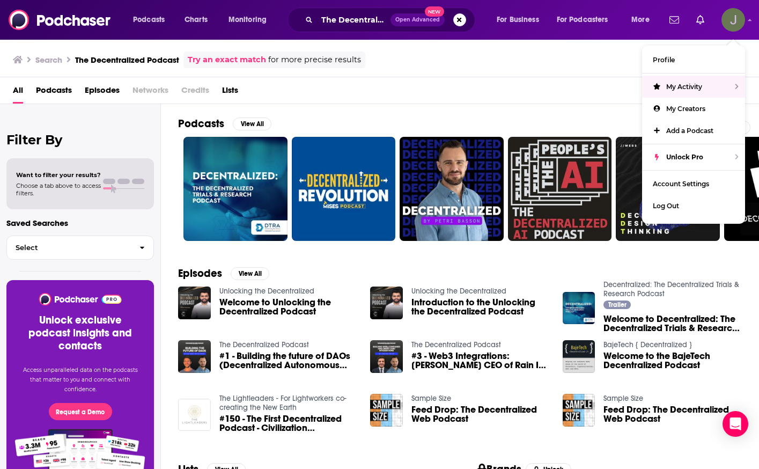 Image resolution: width=759 pixels, height=469 pixels. I want to click on span: Account Settings, so click(680, 183).